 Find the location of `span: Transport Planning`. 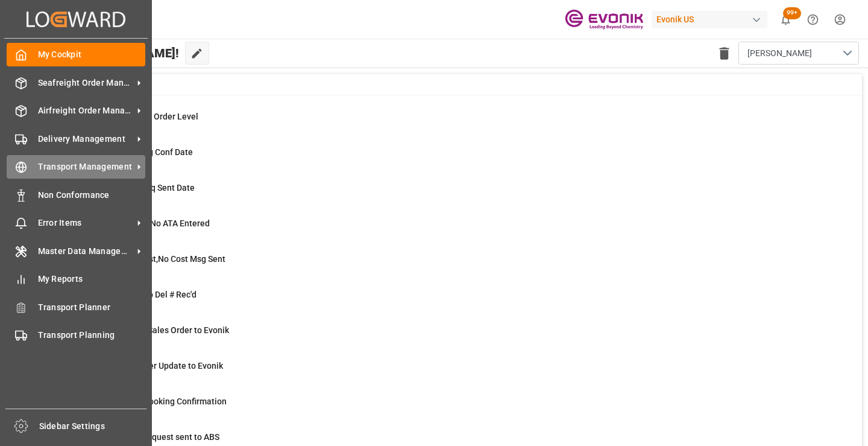

span: Transport Planning is located at coordinates (91, 335).